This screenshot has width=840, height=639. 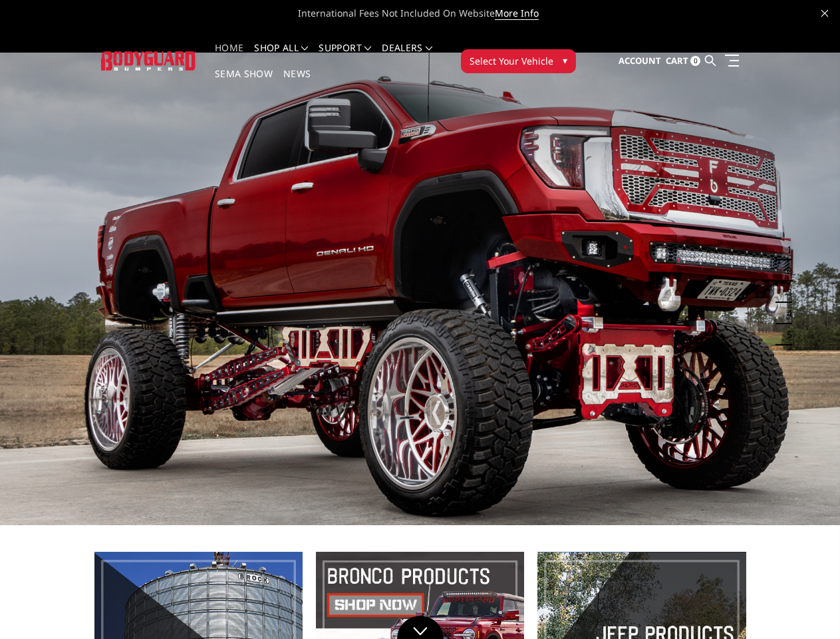 I want to click on button: 3 of 5, so click(x=785, y=292).